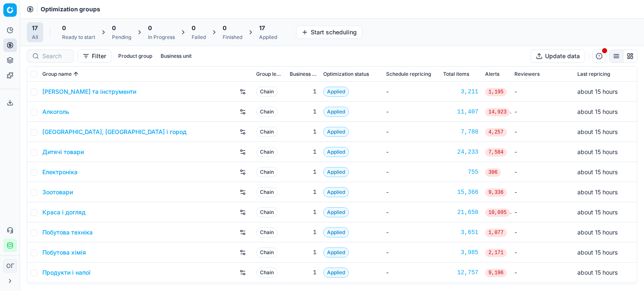 Image resolution: width=644 pixels, height=291 pixels. I want to click on div: 3,211, so click(461, 92).